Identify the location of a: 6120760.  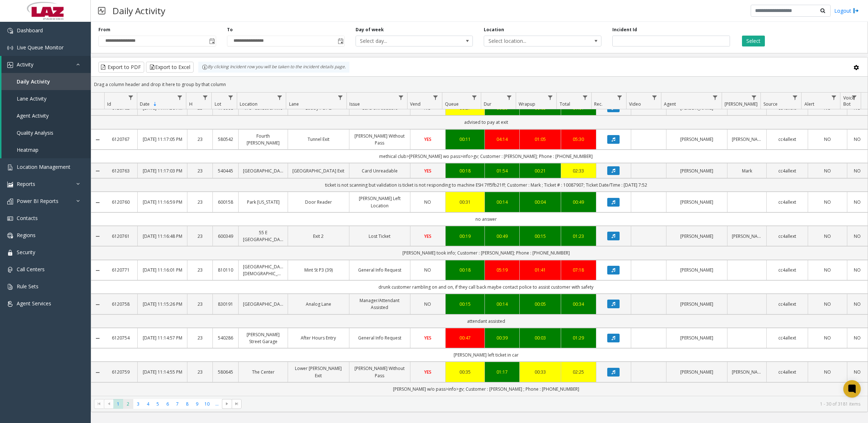
(121, 202).